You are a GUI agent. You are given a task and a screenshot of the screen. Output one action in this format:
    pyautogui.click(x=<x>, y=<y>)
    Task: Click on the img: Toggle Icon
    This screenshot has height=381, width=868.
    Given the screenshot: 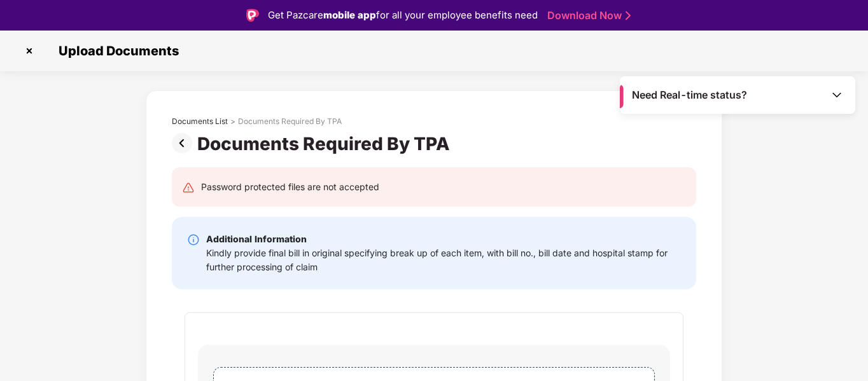 What is the action you would take?
    pyautogui.click(x=837, y=95)
    